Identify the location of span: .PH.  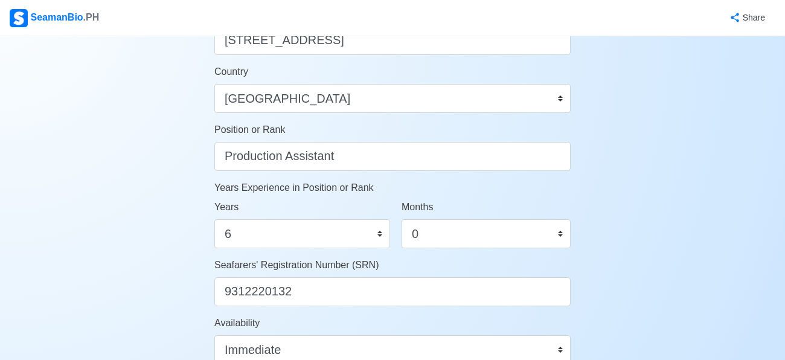
(91, 17).